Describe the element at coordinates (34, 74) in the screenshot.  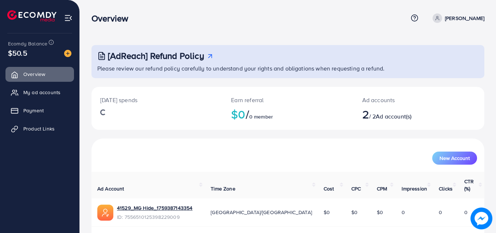
I see `span: Overview` at that location.